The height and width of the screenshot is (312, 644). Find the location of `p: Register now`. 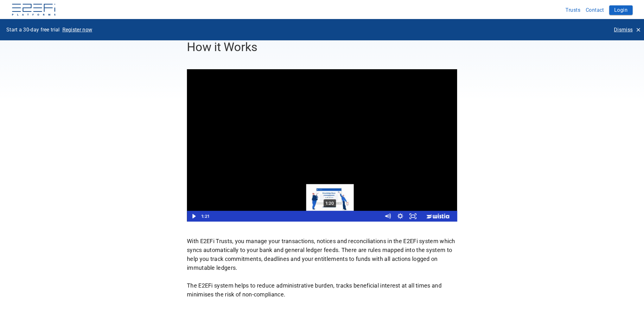

p: Register now is located at coordinates (77, 29).